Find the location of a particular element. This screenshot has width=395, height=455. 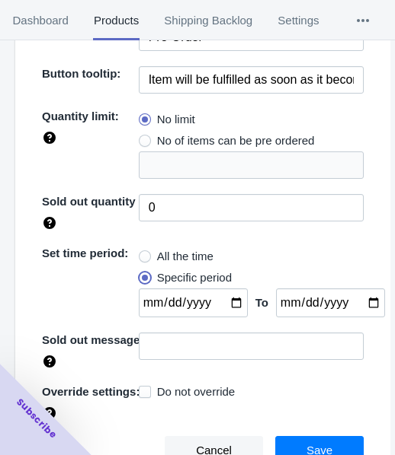

span: Dashboard is located at coordinates (40, 21).